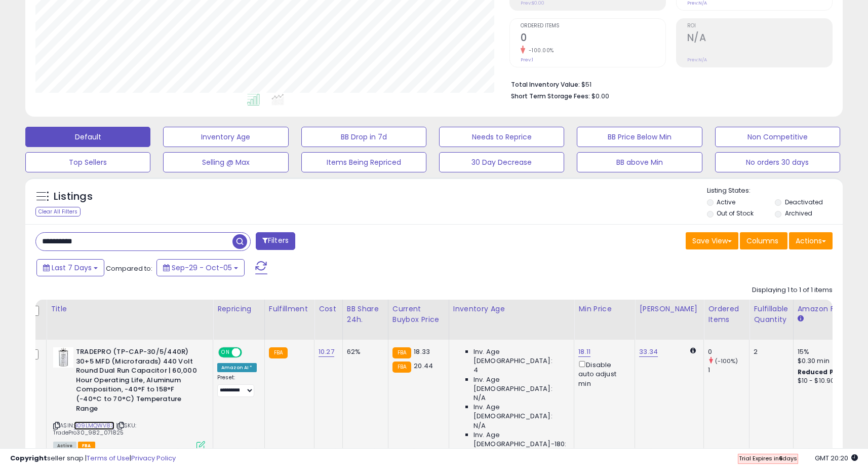  Describe the element at coordinates (792, 290) in the screenshot. I see `div: Displaying 1 to 1 of 1 items` at that location.